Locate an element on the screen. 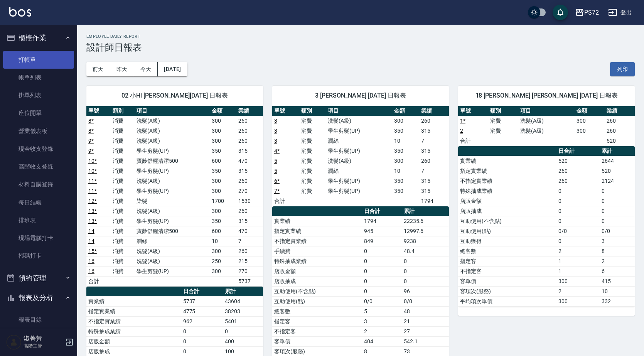 The image size is (644, 356). td: 特殊抽成業績 is located at coordinates (508, 191).